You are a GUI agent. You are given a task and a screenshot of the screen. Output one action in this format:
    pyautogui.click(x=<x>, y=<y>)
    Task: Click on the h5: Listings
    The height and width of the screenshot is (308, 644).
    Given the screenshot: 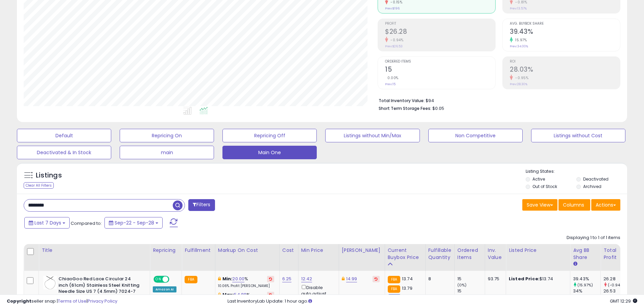 What is the action you would take?
    pyautogui.click(x=49, y=176)
    